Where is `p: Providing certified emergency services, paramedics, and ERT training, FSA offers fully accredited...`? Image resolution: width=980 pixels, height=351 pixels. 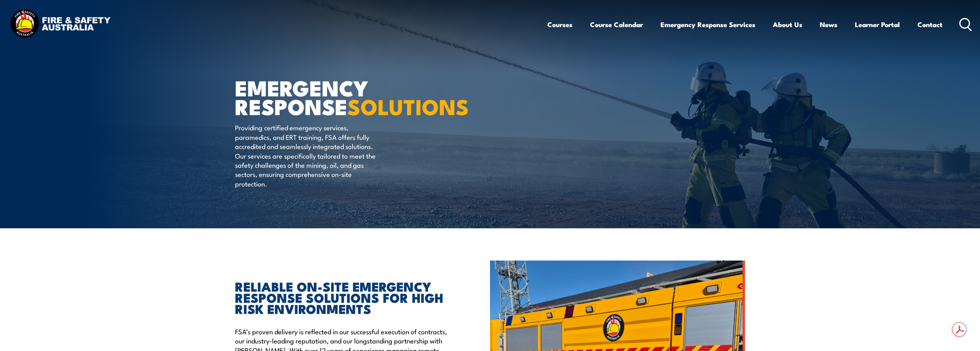 p: Providing certified emergency services, paramedics, and ERT training, FSA offers fully accredited... is located at coordinates (307, 155).